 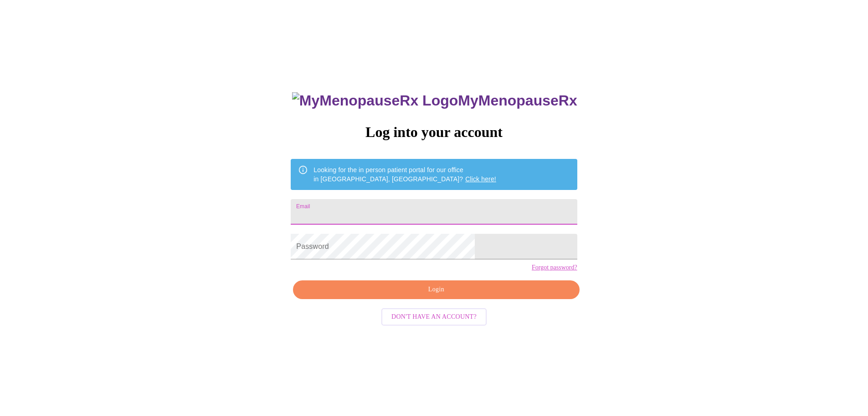 What do you see at coordinates (434, 132) in the screenshot?
I see `h3: Log into your account` at bounding box center [434, 132].